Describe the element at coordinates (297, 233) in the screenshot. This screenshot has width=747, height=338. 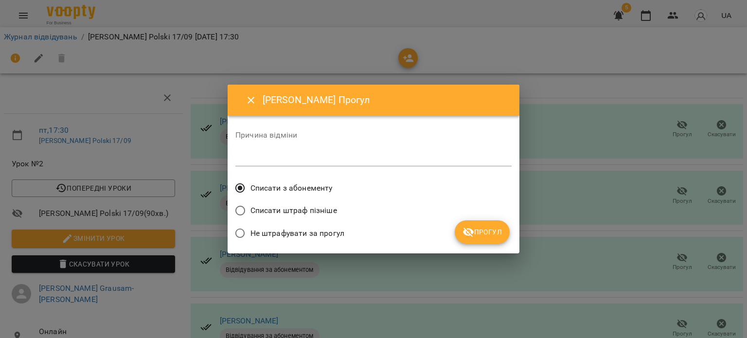
I see `span: Не штрафувати за прогул` at that location.